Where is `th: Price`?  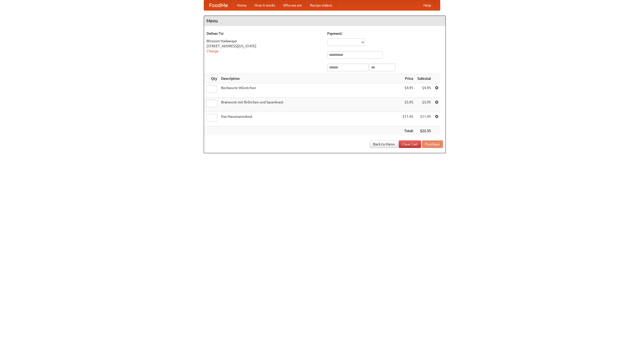 th: Price is located at coordinates (408, 79).